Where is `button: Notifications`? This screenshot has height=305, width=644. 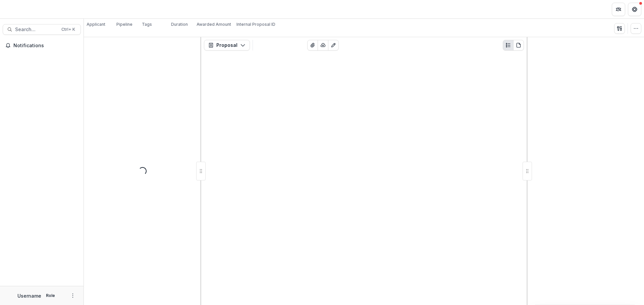 button: Notifications is located at coordinates (42, 45).